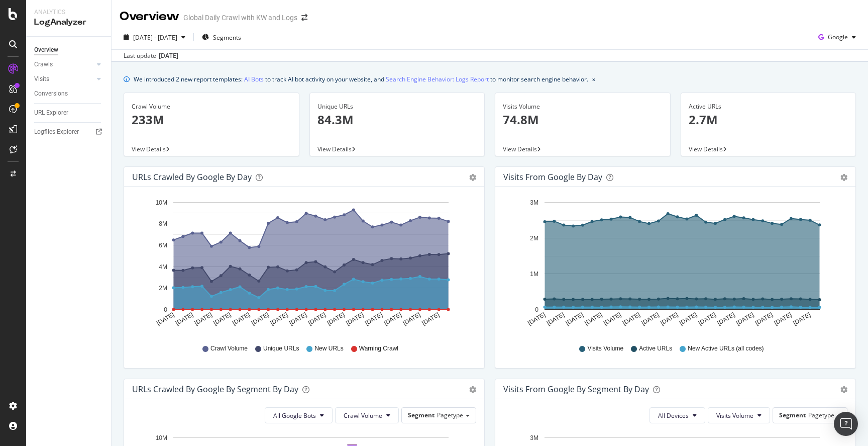 This screenshot has width=868, height=446. What do you see at coordinates (52, 113) in the screenshot?
I see `div: URL Explorer` at bounding box center [52, 113].